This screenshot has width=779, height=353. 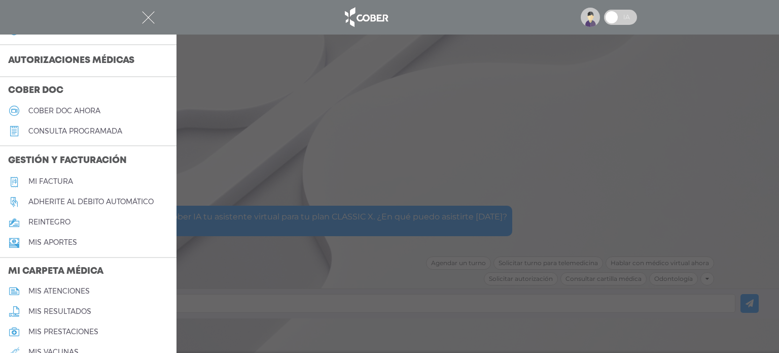 What do you see at coordinates (63, 331) in the screenshot?
I see `h5: mis prestaciones` at bounding box center [63, 331].